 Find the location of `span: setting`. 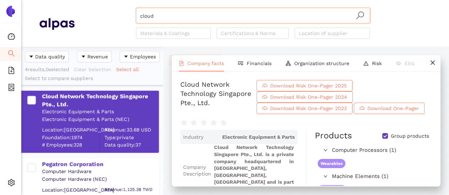

span: setting is located at coordinates (11, 184).